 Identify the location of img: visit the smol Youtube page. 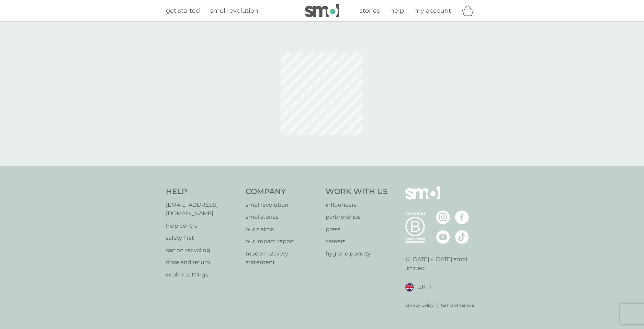
(443, 237).